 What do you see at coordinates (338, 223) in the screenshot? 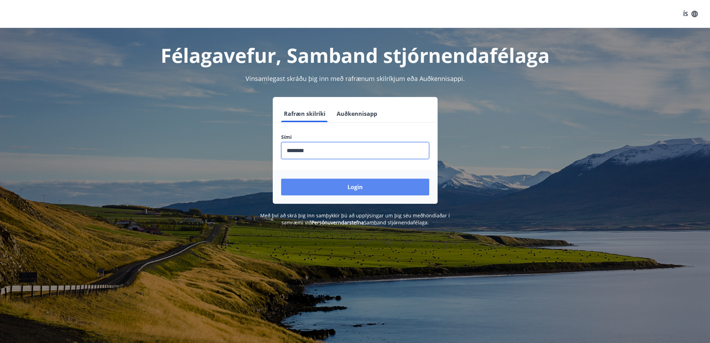
I see `a: Persónuverndarstefna` at bounding box center [338, 223].